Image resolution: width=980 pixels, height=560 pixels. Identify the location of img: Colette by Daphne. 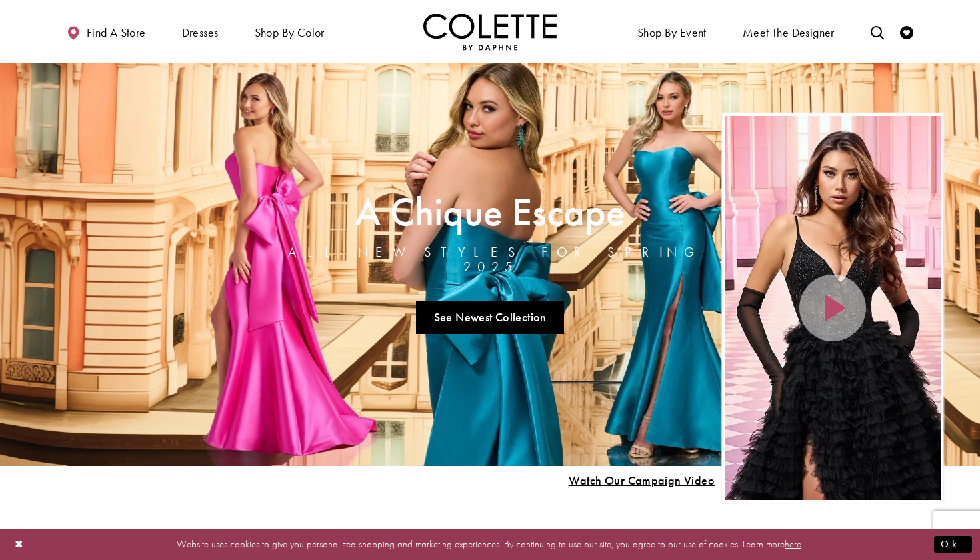
(490, 31).